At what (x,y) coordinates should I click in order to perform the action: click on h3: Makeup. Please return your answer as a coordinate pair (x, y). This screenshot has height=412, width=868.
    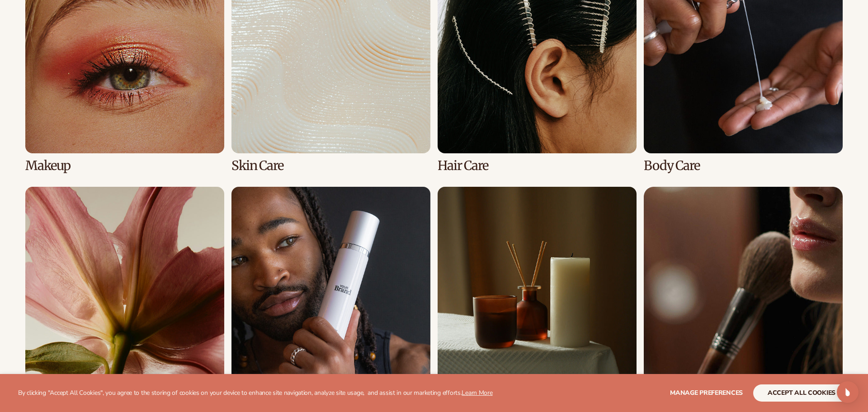
    Looking at the image, I should click on (125, 165).